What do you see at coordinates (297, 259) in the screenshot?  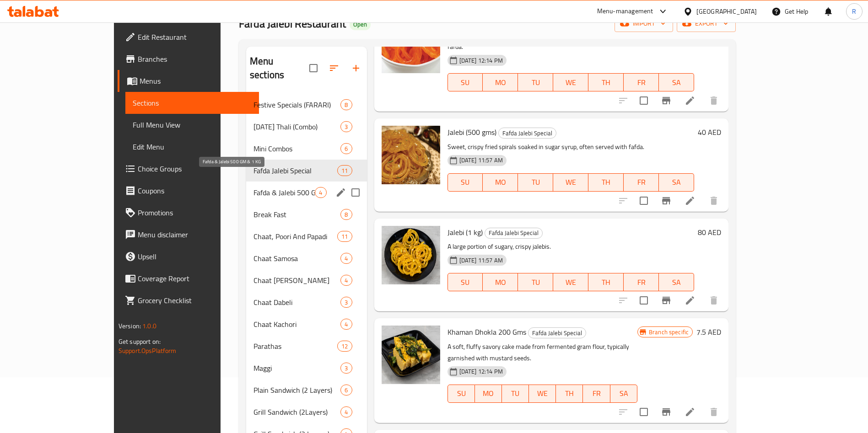 I see `span: Chaat Samosa` at bounding box center [297, 259].